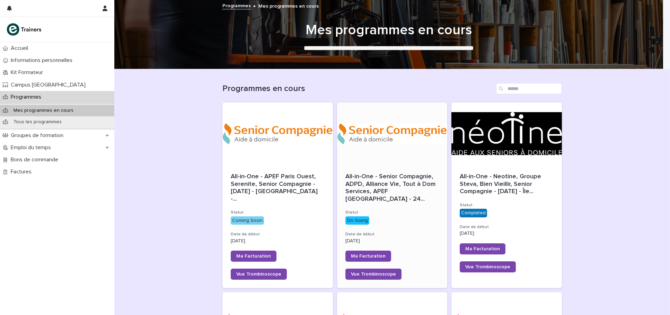  I want to click on div: On Going, so click(357, 221).